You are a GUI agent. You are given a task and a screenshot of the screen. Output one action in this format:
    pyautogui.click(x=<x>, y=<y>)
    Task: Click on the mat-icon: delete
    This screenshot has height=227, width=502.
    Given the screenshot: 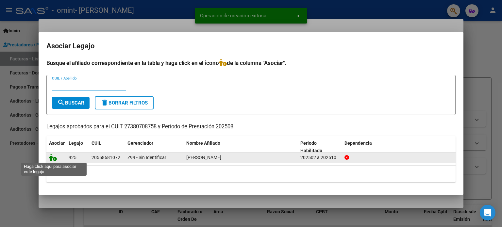 What is the action you would take?
    pyautogui.click(x=105, y=103)
    